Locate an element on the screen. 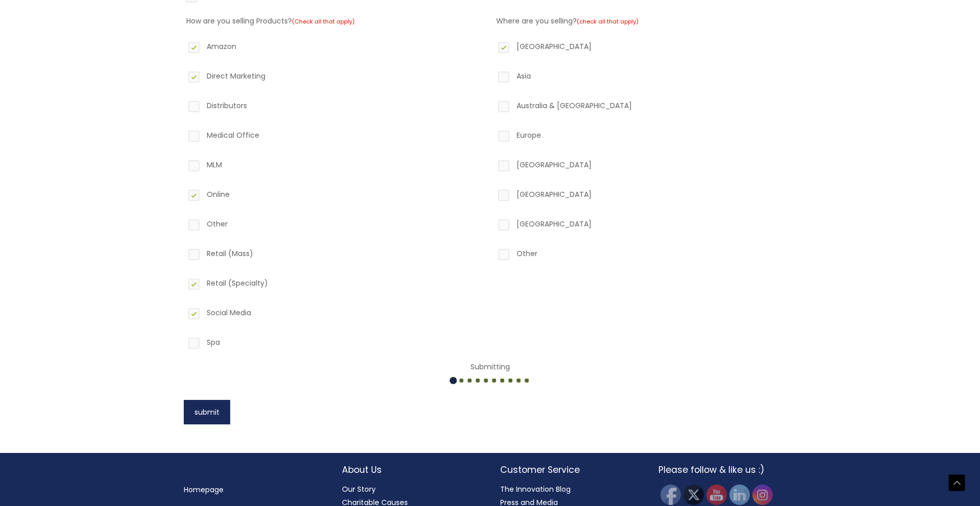 Image resolution: width=980 pixels, height=506 pixels. label: Retail (Mass) is located at coordinates (335, 255).